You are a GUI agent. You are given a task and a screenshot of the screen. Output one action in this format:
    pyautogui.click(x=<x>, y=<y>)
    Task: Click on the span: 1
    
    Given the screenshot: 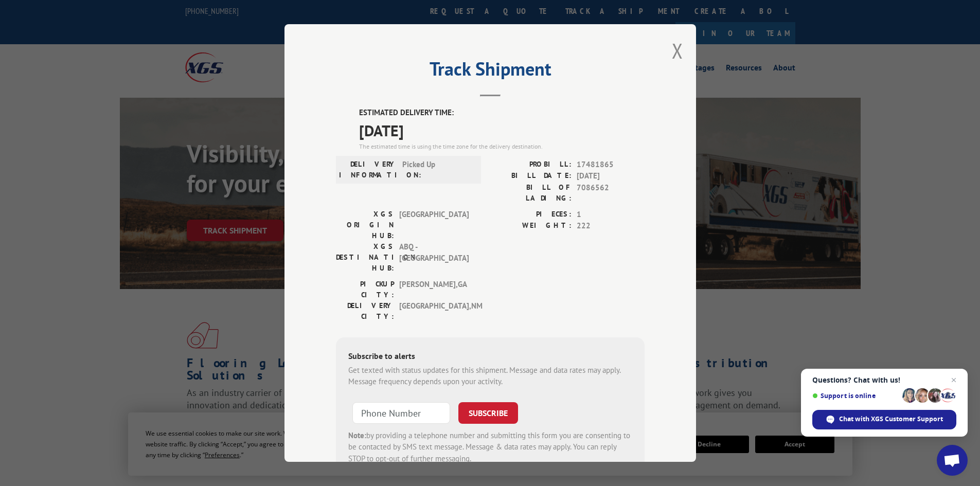 What is the action you would take?
    pyautogui.click(x=611, y=214)
    